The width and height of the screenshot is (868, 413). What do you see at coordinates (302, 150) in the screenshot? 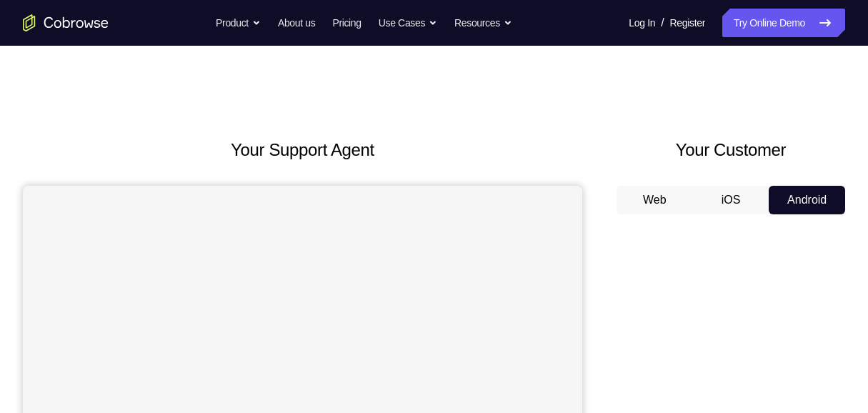
I see `h2: Your Support Agent` at bounding box center [302, 150].